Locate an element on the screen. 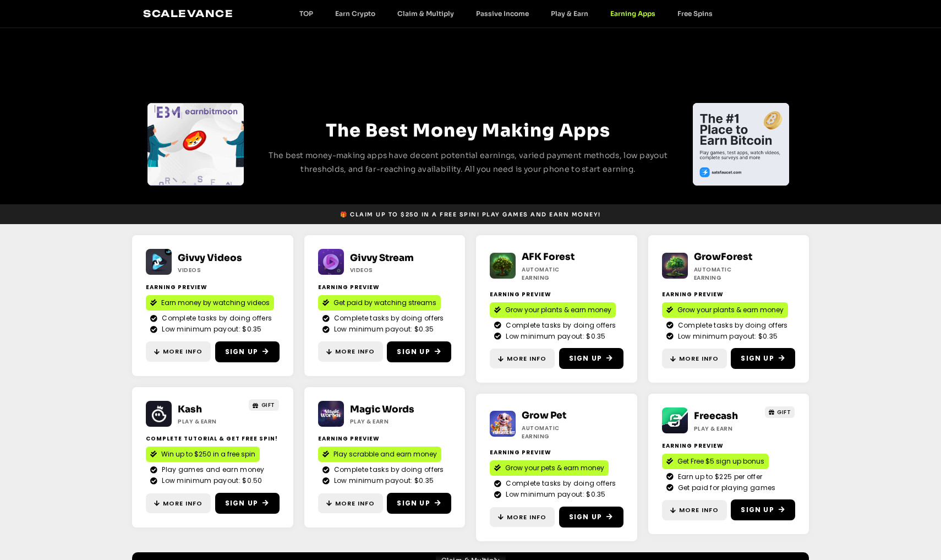 This screenshot has width=941, height=560. a: Scalevance is located at coordinates (188, 13).